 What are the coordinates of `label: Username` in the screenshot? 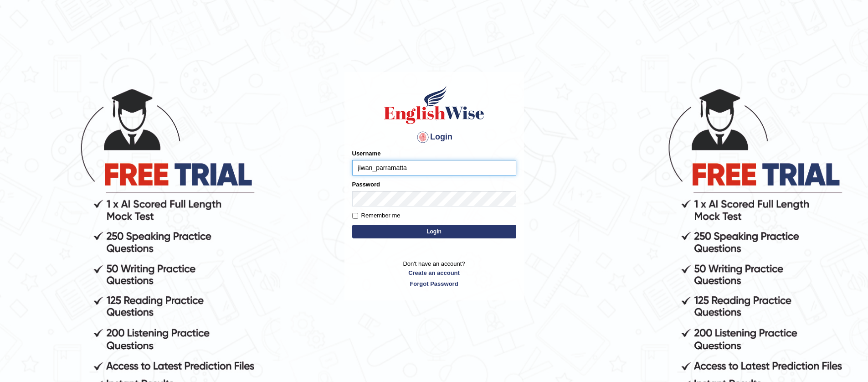 It's located at (366, 153).